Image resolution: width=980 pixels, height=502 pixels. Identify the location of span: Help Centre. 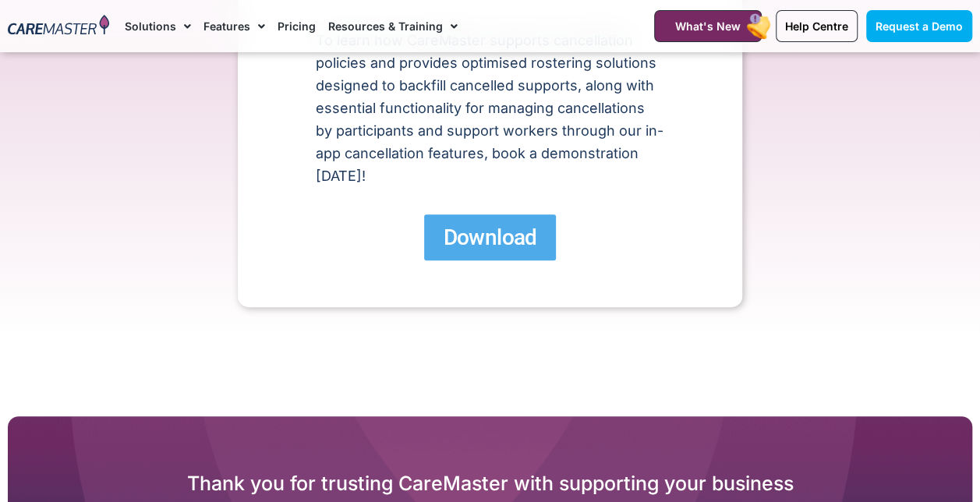
(816, 26).